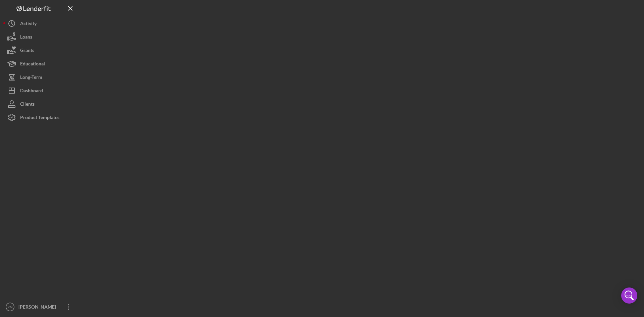 The image size is (644, 317). Describe the element at coordinates (32, 64) in the screenshot. I see `div: Educational` at that location.